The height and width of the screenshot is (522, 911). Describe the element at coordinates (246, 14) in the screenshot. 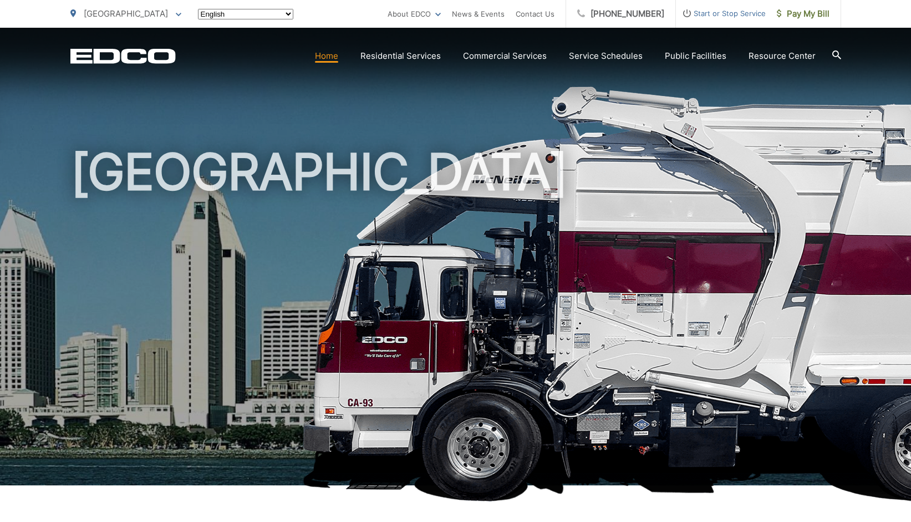

I see `select: Select a language` at that location.